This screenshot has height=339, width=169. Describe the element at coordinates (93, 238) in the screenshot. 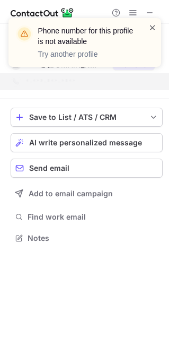

I see `span: Notes` at that location.